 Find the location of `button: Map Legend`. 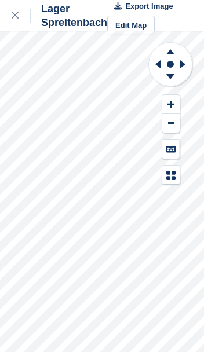

button: Map Legend is located at coordinates (171, 175).